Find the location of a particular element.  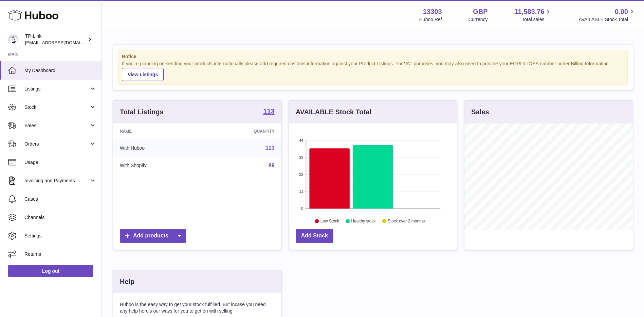

h3: Help is located at coordinates (127, 281).